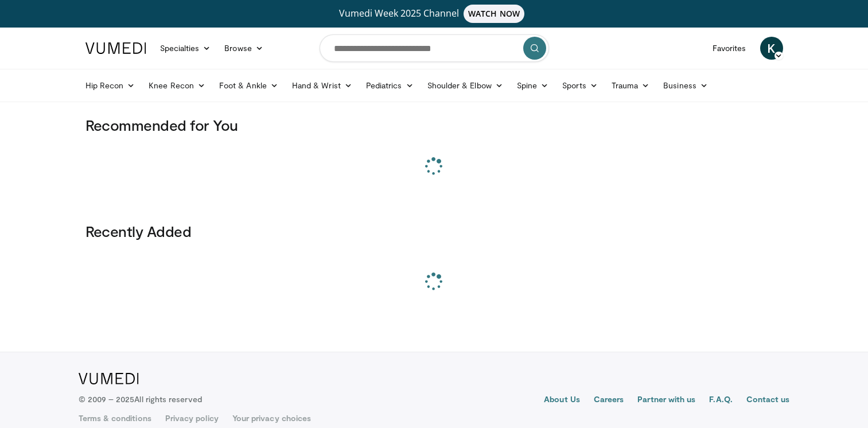 The height and width of the screenshot is (428, 868). Describe the element at coordinates (434, 14) in the screenshot. I see `a: Vumedi Week 2025 ChannelWATCH NOW` at that location.